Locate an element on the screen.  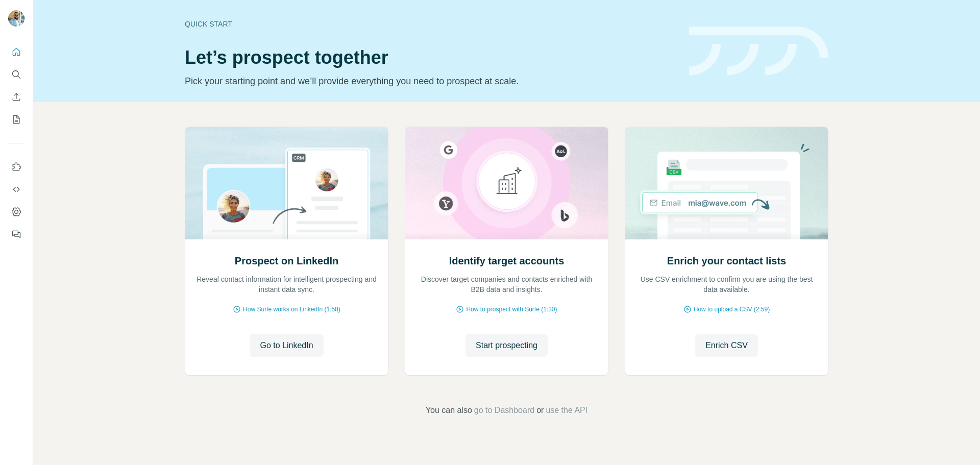
button: Quick start is located at coordinates (16, 52).